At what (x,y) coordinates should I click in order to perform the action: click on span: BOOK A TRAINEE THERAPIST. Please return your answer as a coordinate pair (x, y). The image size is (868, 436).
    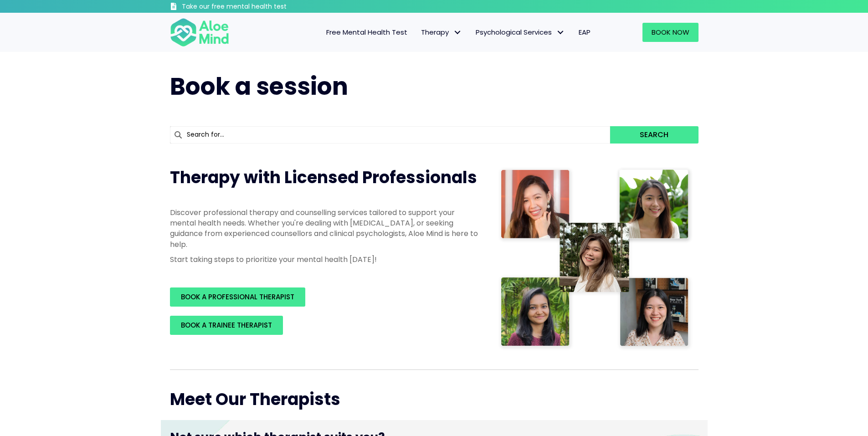
    Looking at the image, I should click on (227, 324).